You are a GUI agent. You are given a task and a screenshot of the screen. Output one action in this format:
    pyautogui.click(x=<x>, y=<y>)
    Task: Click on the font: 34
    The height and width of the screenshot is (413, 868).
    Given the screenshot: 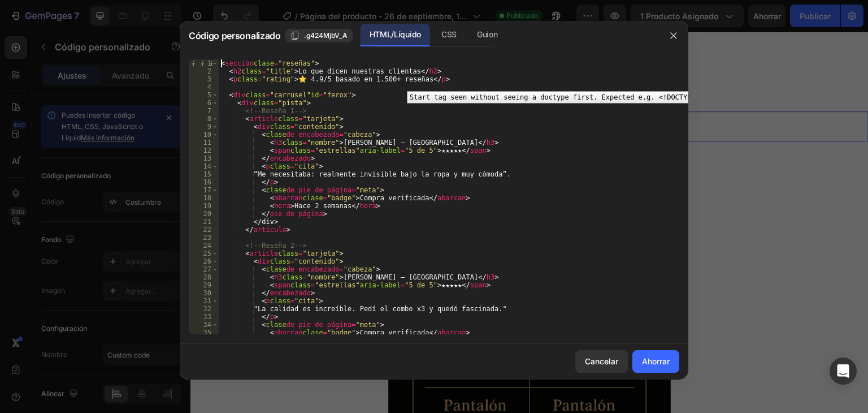 What is the action you would take?
    pyautogui.click(x=207, y=325)
    